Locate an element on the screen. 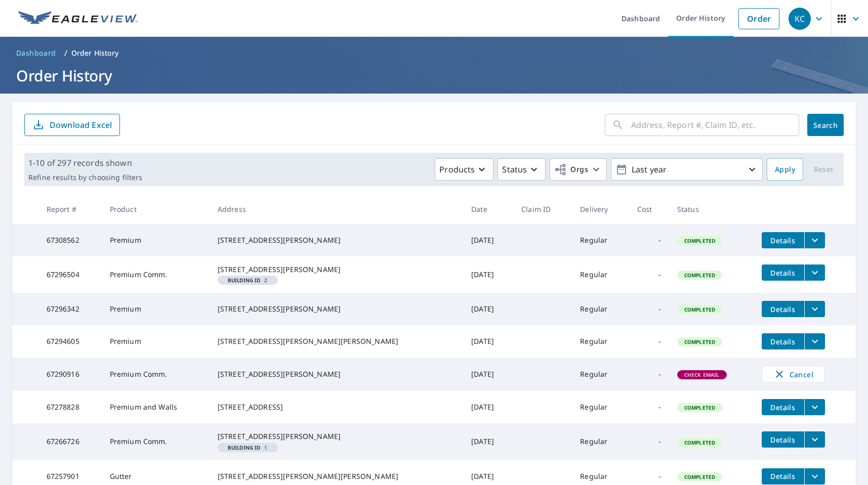 This screenshot has height=485, width=868. p: Order History is located at coordinates (95, 53).